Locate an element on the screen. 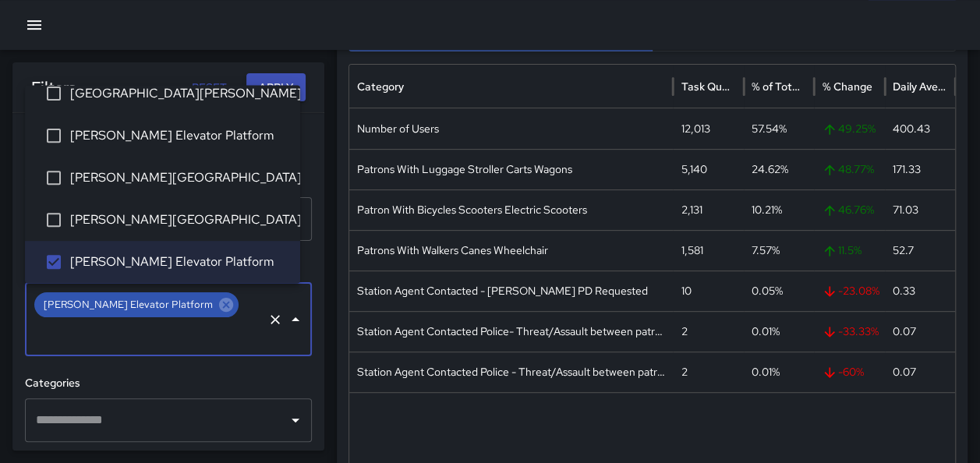 The image size is (980, 463). span: 48.77 % is located at coordinates (849, 169).